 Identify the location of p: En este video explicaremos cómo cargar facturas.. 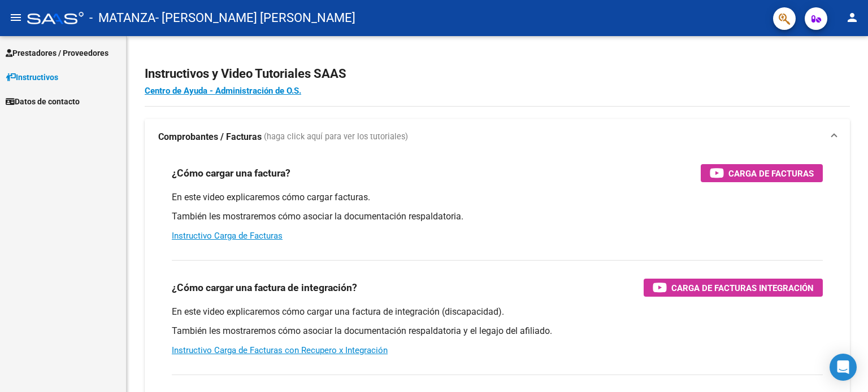
(497, 198).